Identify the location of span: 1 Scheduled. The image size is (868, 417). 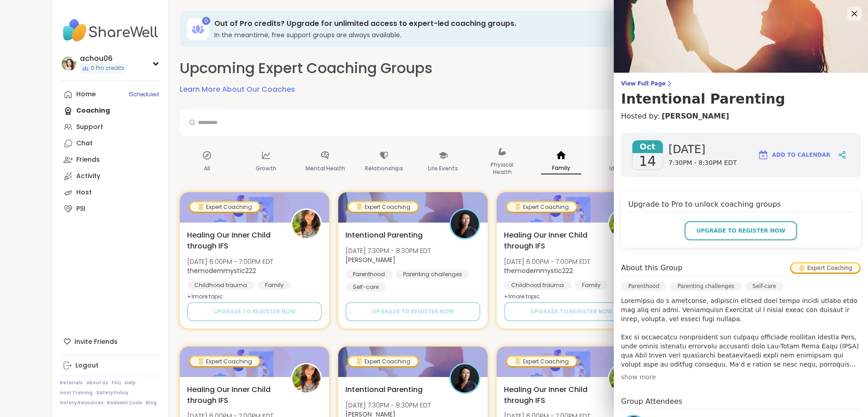
(144, 94).